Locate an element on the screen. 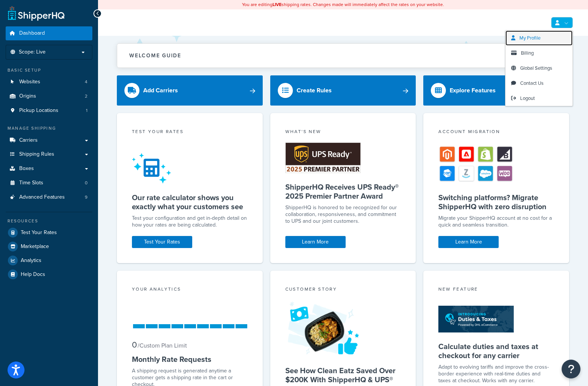  span: Help Docs is located at coordinates (33, 274).